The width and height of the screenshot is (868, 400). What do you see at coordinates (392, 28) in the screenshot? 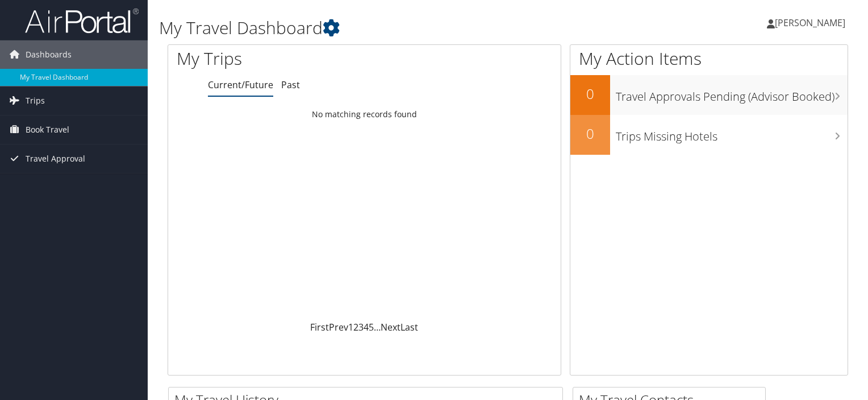
I see `h1: My Travel Dashboard` at bounding box center [392, 28].